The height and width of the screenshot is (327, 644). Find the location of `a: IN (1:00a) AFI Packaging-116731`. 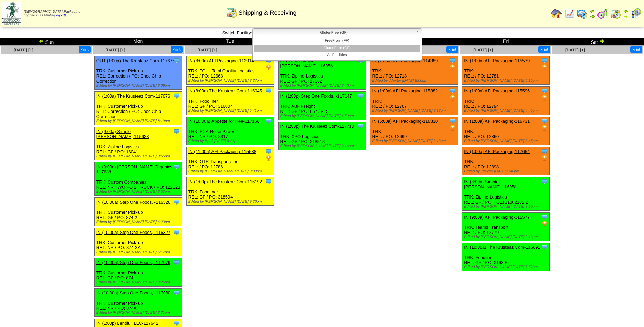

a: IN (1:00a) AFI Packaging-116731 is located at coordinates (497, 121).